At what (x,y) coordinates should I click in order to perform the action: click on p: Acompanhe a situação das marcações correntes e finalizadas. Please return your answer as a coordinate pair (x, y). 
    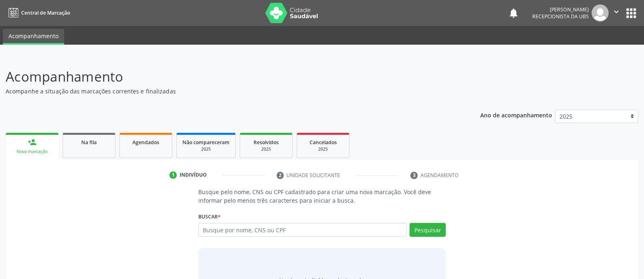
    Looking at the image, I should click on (227, 91).